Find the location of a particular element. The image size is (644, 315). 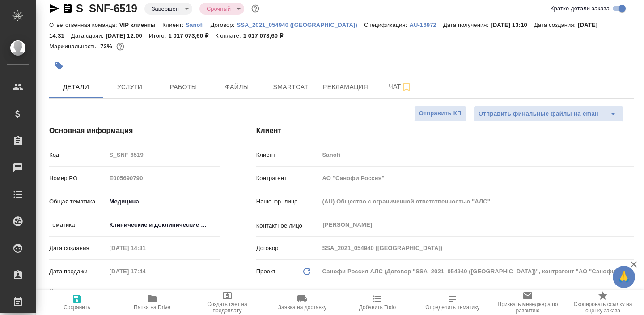

svg: Подписаться is located at coordinates (407, 87).